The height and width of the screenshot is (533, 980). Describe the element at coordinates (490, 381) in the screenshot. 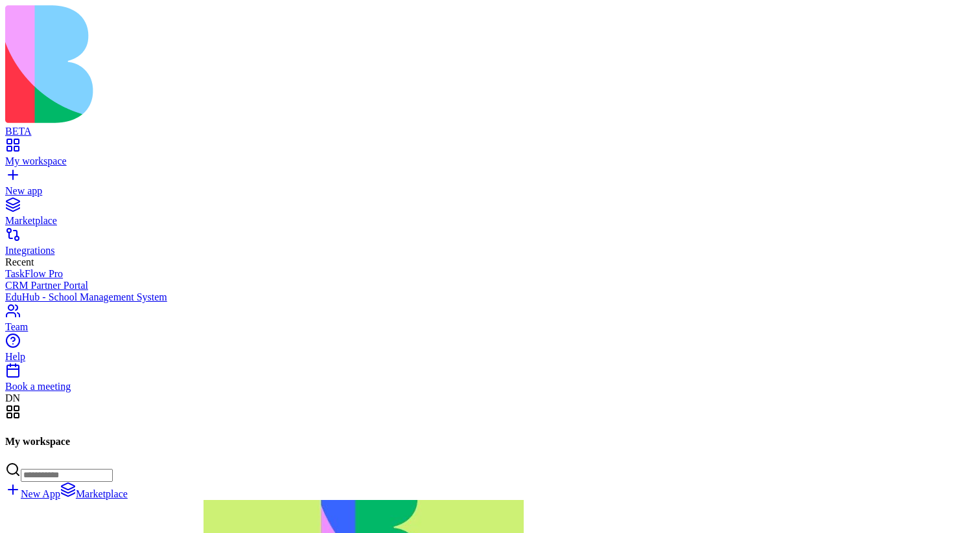

I see `a: Book a meeting` at that location.